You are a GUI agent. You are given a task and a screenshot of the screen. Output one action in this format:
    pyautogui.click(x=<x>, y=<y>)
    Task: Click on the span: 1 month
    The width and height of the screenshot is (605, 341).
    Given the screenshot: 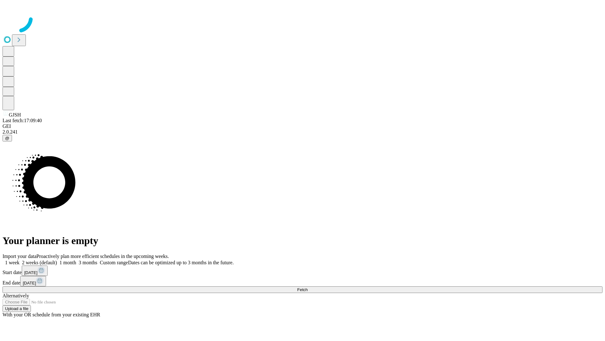 What is the action you would take?
    pyautogui.click(x=68, y=262)
    